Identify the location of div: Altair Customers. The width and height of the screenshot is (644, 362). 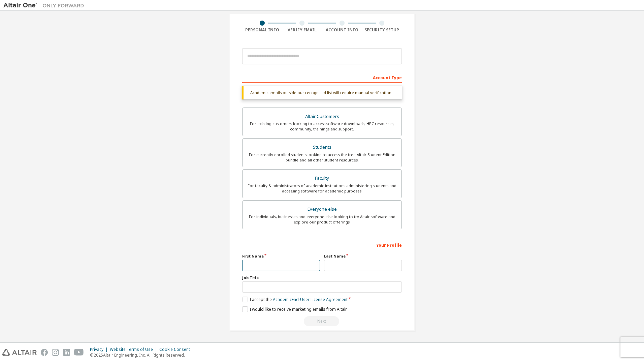
(322, 117).